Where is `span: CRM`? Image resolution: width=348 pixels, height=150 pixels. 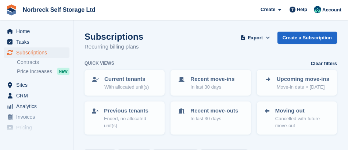 span: CRM is located at coordinates (38, 96).